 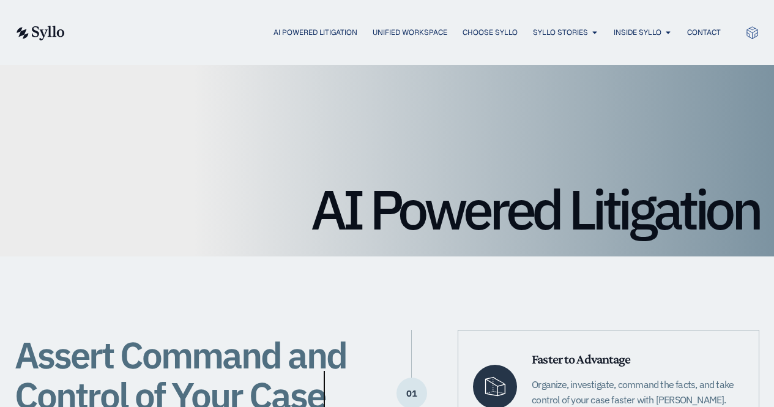 What do you see at coordinates (410, 32) in the screenshot?
I see `span: Unified Workspace` at bounding box center [410, 32].